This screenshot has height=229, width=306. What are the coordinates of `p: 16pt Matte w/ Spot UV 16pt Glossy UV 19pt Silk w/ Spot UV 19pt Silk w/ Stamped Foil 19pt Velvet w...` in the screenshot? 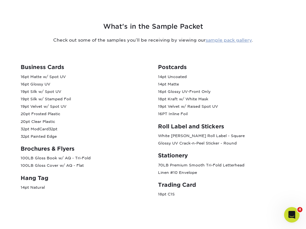 It's located at (84, 107).